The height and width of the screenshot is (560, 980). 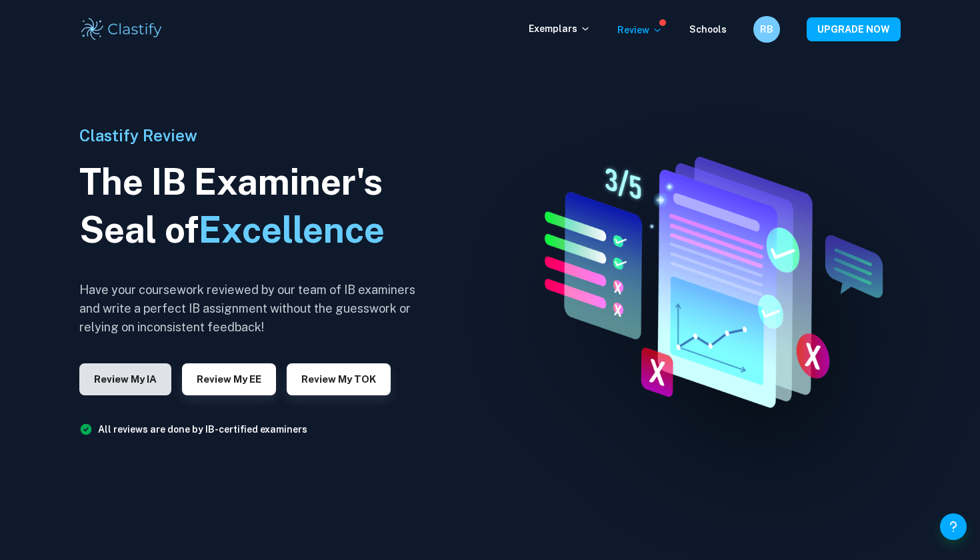 What do you see at coordinates (252, 309) in the screenshot?
I see `h6: Have your coursework reviewed by our team of IB examiners and write a perfect IB assignment witho...` at bounding box center [252, 309].